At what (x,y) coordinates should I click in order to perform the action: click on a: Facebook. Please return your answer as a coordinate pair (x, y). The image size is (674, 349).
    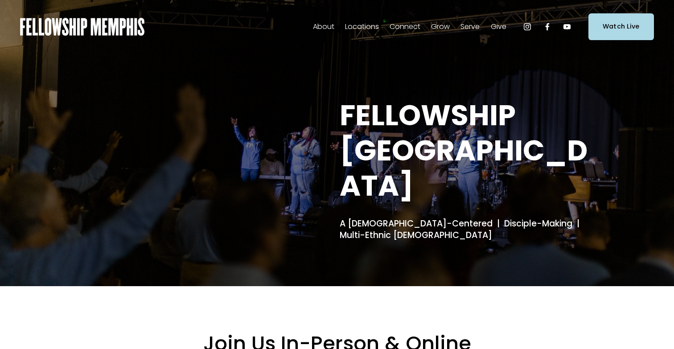
    Looking at the image, I should click on (548, 27).